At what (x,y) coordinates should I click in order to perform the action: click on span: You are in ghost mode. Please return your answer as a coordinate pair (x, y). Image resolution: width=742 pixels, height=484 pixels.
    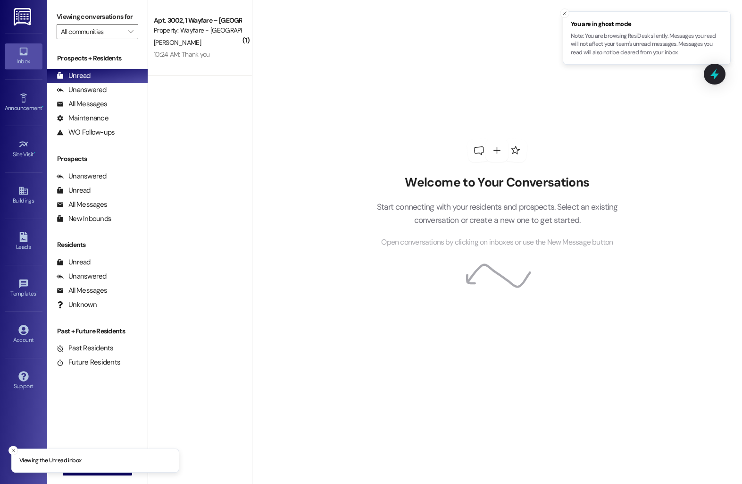
    Looking at the image, I should click on (647, 24).